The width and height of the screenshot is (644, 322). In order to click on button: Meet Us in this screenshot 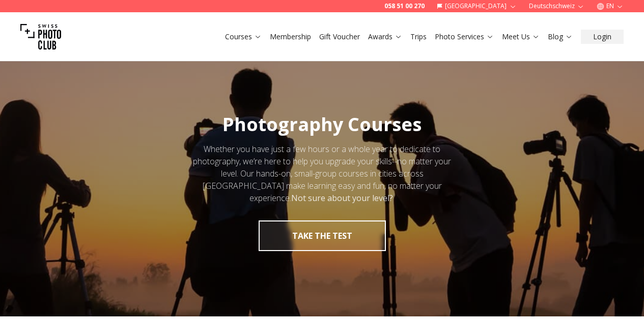, I will do `click(521, 37)`.